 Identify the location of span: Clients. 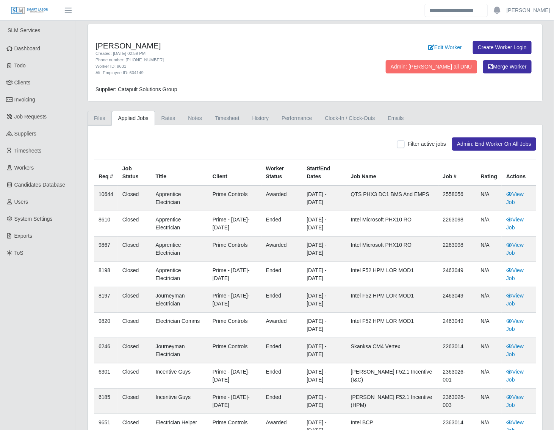
(22, 83).